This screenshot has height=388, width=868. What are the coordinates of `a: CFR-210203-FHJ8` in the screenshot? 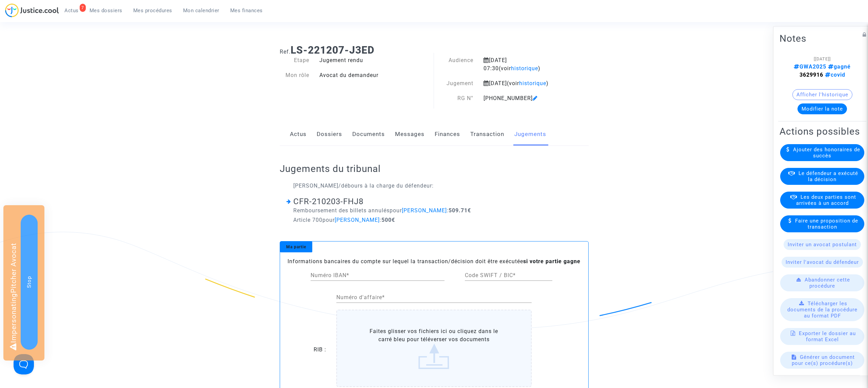 It's located at (329, 202).